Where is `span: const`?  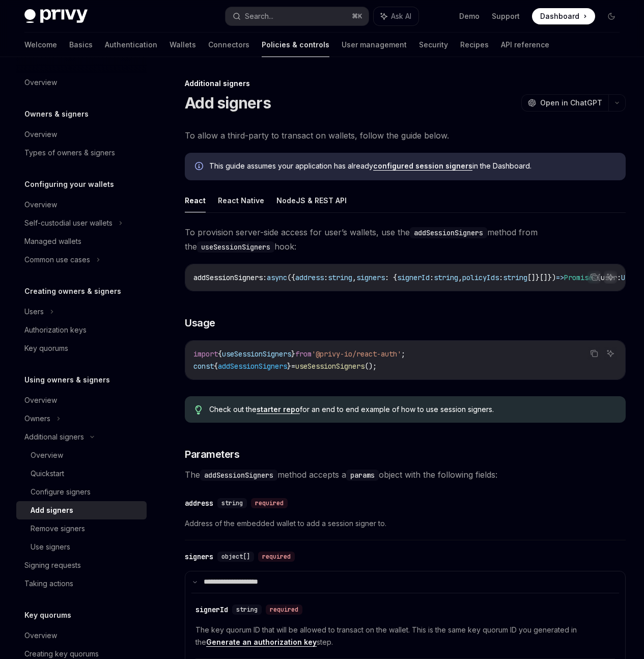
span: const is located at coordinates (203, 366).